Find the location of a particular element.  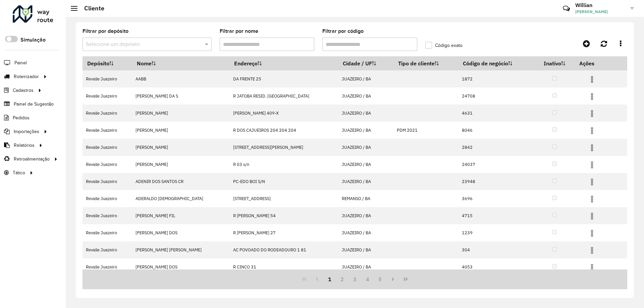

label: Filtrar por código is located at coordinates (343, 31).